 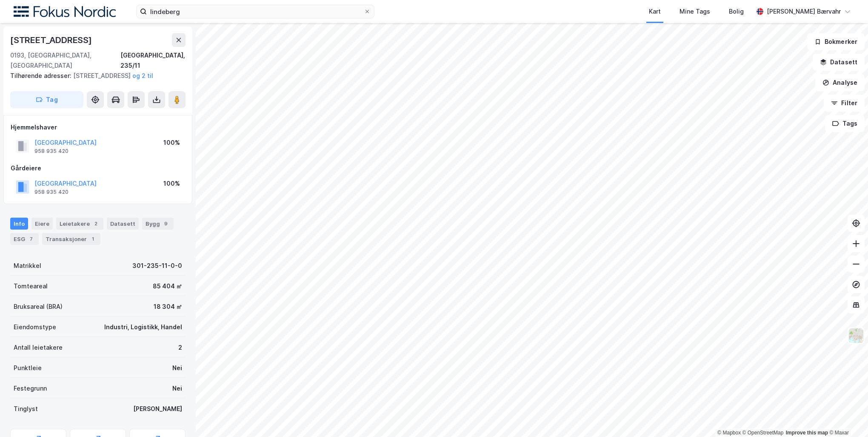 What do you see at coordinates (71, 239) in the screenshot?
I see `div: Transaksjoner` at bounding box center [71, 239].